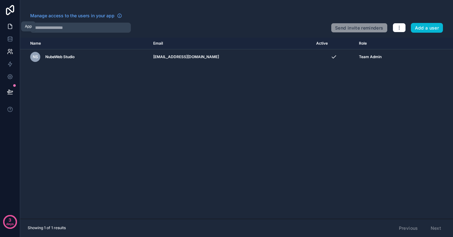  Describe the element at coordinates (28, 26) in the screenshot. I see `div: App` at that location.